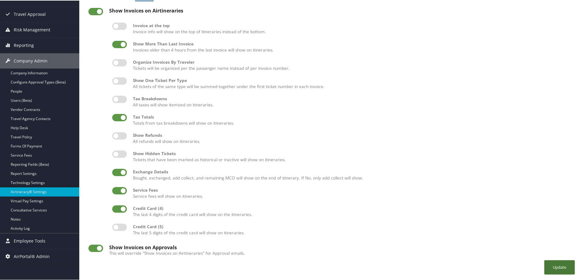  What do you see at coordinates (353, 116) in the screenshot?
I see `div: Tax Totals` at bounding box center [353, 116].